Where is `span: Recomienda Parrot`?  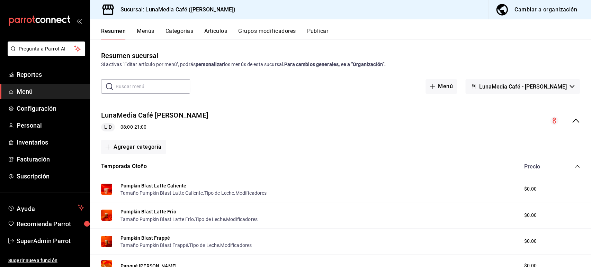
span: Recomienda Parrot is located at coordinates (50, 224).